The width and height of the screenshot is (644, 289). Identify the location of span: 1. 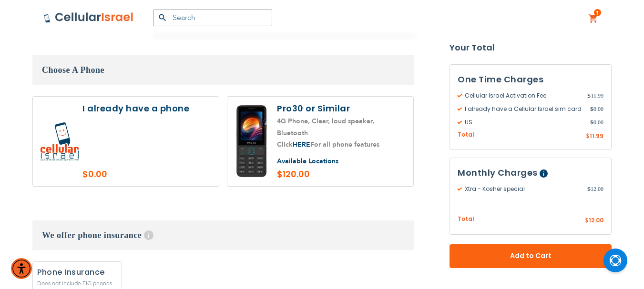
(597, 13).